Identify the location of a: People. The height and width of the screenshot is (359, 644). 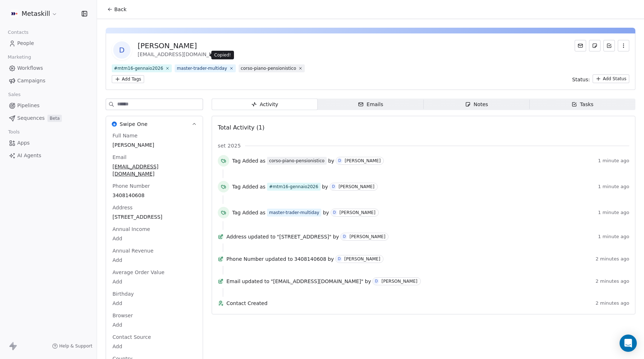
(48, 43).